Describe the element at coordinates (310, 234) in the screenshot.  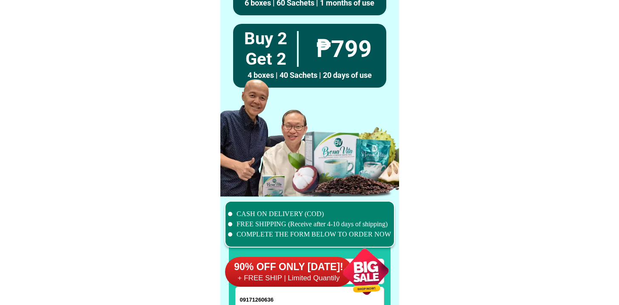
I see `li: COMPLETE THE FORM BELOW TO ORDER NOW` at that location.